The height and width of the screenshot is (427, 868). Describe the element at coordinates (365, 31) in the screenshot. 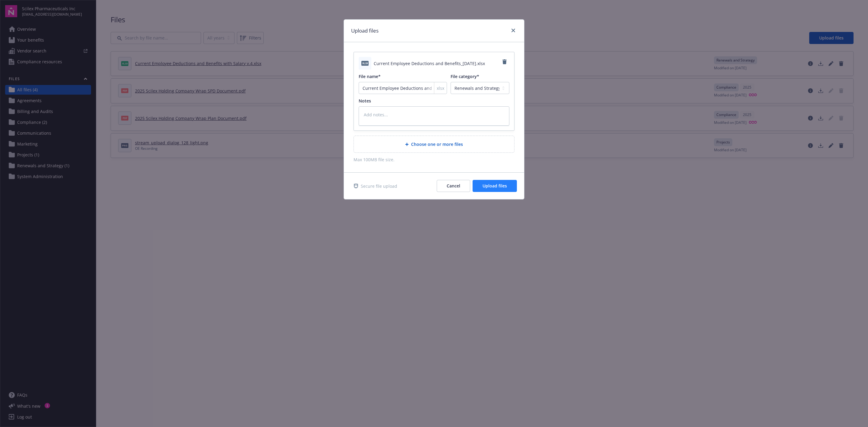

I see `h1: Upload files` at that location.